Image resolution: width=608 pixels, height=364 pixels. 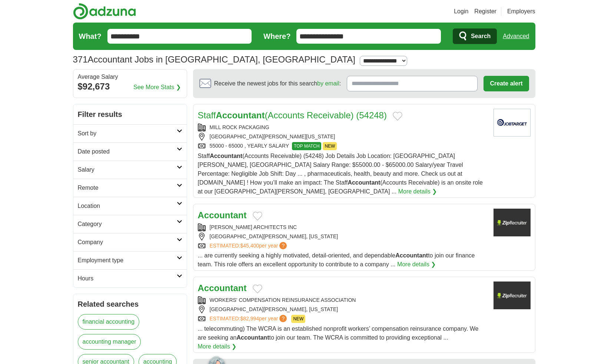 What do you see at coordinates (130, 133) in the screenshot?
I see `a: Sort by` at bounding box center [130, 133].